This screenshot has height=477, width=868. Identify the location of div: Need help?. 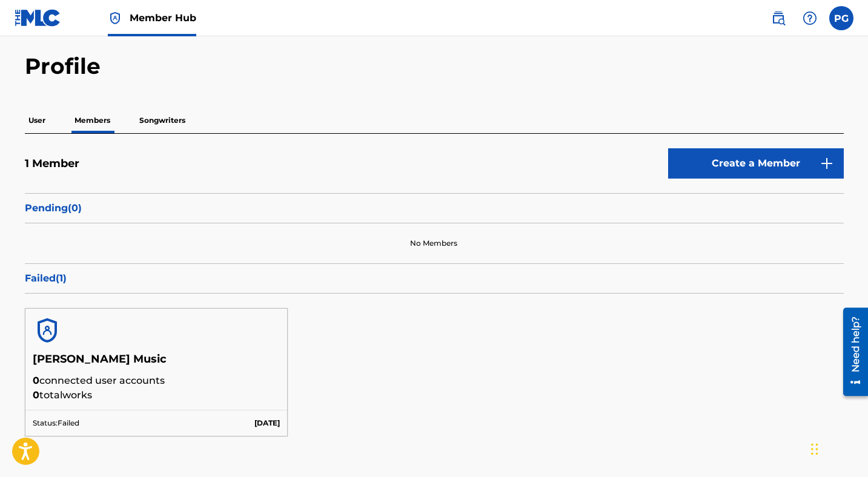
(21, 41).